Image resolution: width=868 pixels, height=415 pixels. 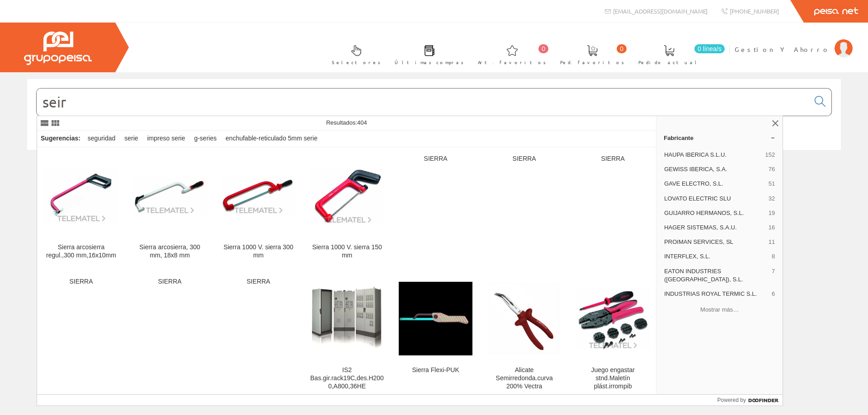 I want to click on span: Powered by, so click(x=732, y=400).